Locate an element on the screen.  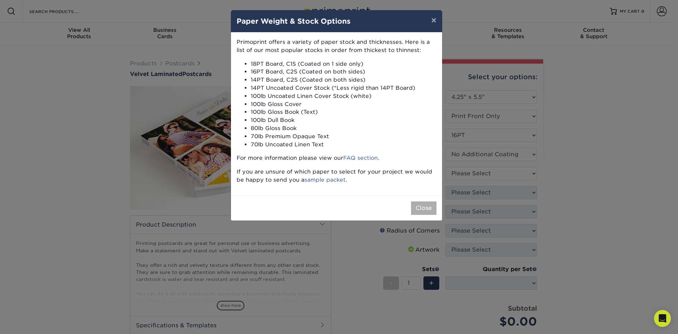
a: sample packet is located at coordinates (325, 179).